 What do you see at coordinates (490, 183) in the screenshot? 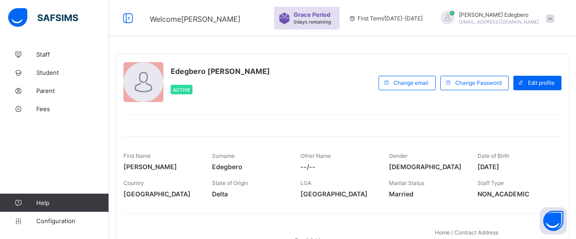
I see `span: Staff Type` at bounding box center [490, 183].